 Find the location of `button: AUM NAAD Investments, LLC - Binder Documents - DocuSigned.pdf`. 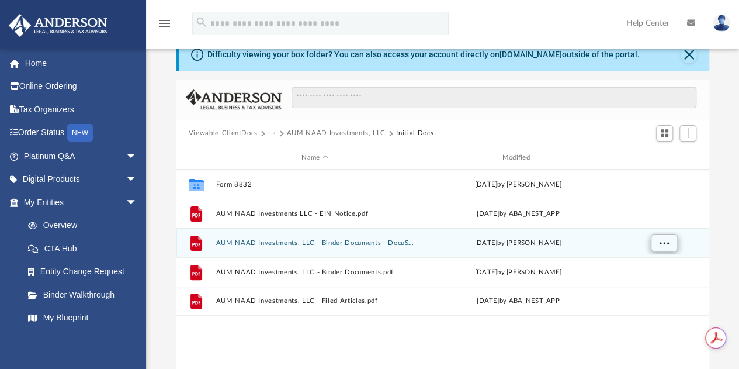

button: AUM NAAD Investments, LLC - Binder Documents - DocuSigned.pdf is located at coordinates (314, 243).